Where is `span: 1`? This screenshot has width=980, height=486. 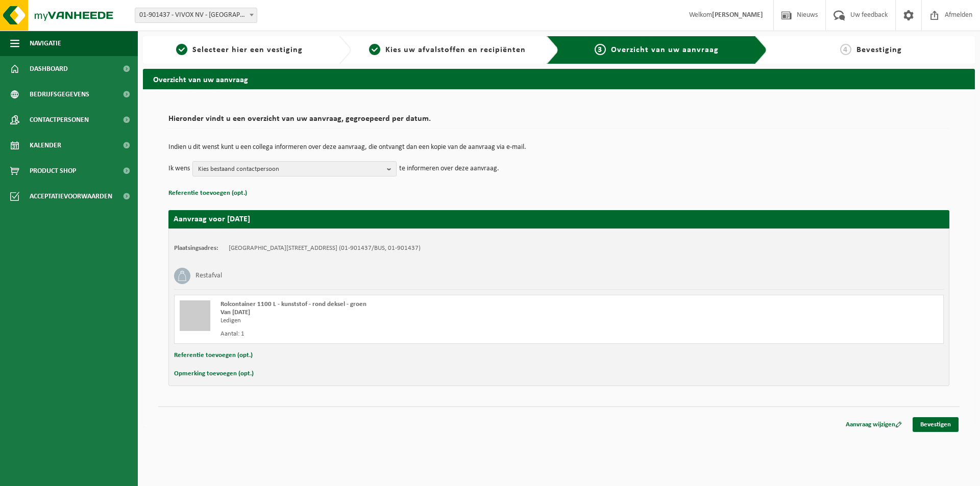
span: 1 is located at coordinates (182, 49).